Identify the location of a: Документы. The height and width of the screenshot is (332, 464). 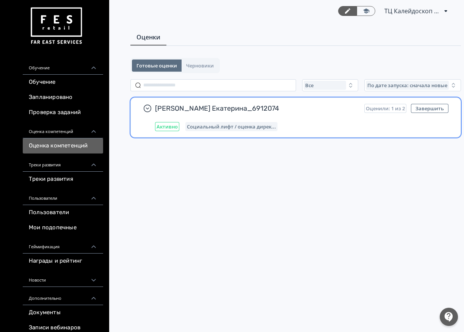
(63, 313).